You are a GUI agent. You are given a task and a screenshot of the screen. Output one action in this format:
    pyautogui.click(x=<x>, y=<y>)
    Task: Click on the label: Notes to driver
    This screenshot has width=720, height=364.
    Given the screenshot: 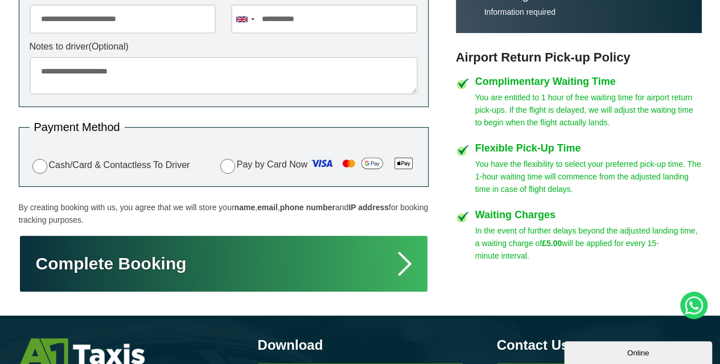 What is the action you would take?
    pyautogui.click(x=224, y=47)
    